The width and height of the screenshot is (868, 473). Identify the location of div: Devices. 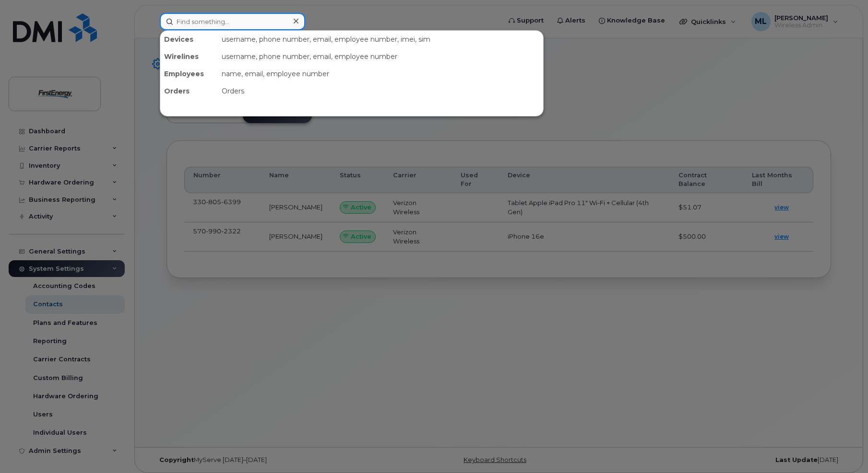
(189, 39).